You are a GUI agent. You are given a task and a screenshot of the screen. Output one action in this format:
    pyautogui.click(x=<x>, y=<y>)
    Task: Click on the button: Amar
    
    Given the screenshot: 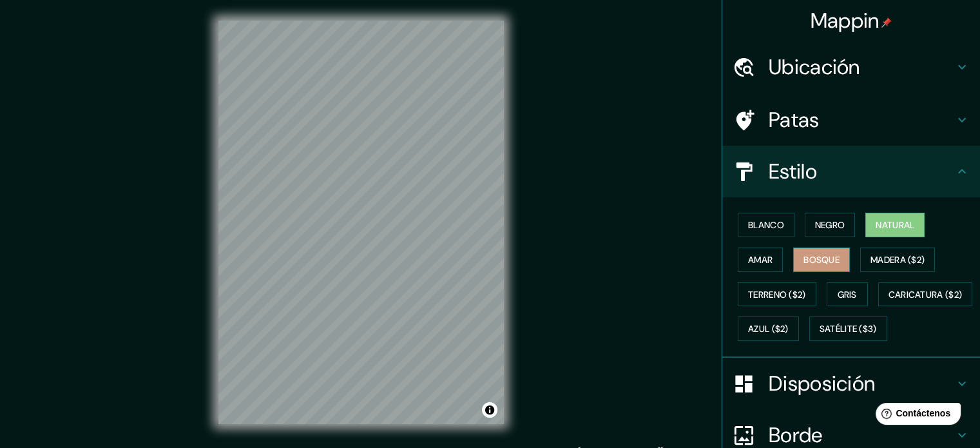 What is the action you would take?
    pyautogui.click(x=760, y=260)
    